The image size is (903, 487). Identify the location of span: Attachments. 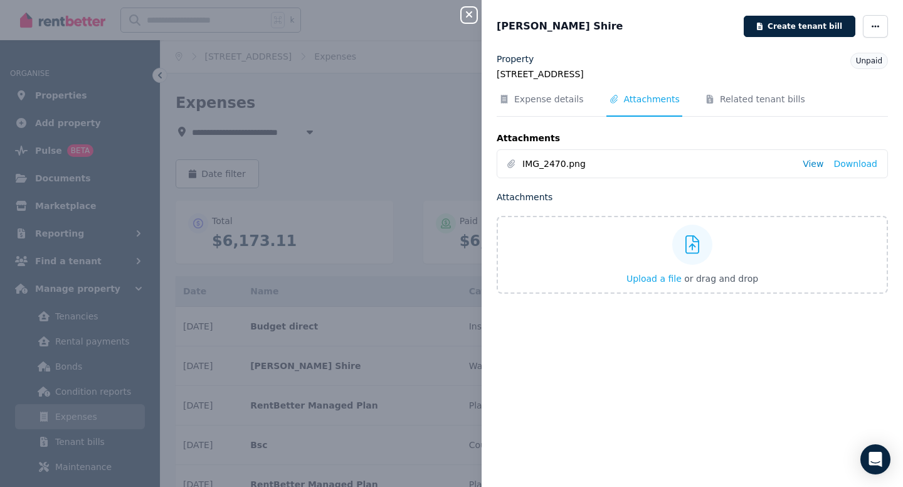
(652, 99).